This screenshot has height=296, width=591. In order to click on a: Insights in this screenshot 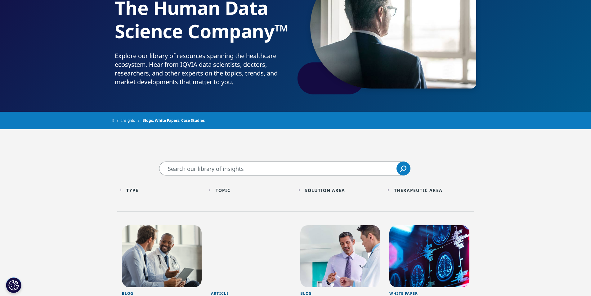, I will do `click(132, 120)`.